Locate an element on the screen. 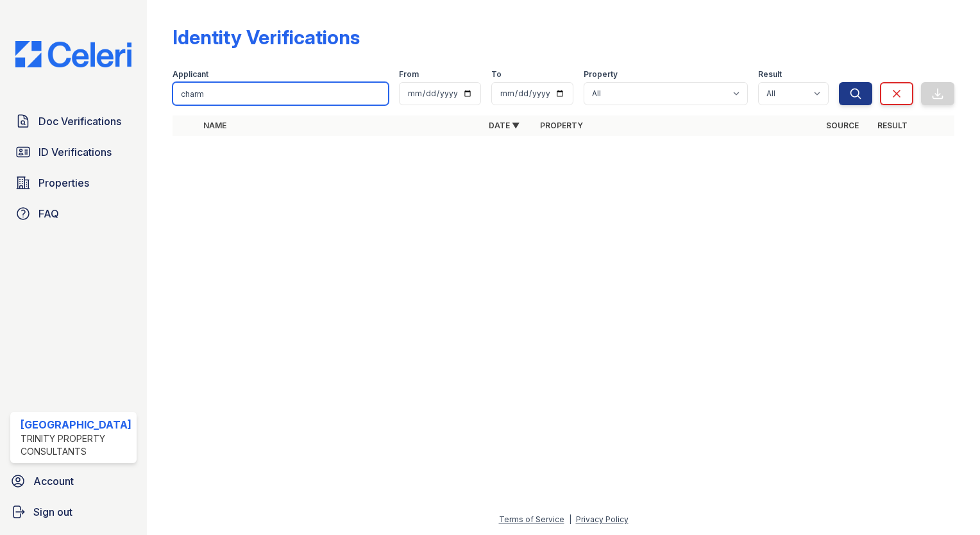  a: Properties is located at coordinates (73, 183).